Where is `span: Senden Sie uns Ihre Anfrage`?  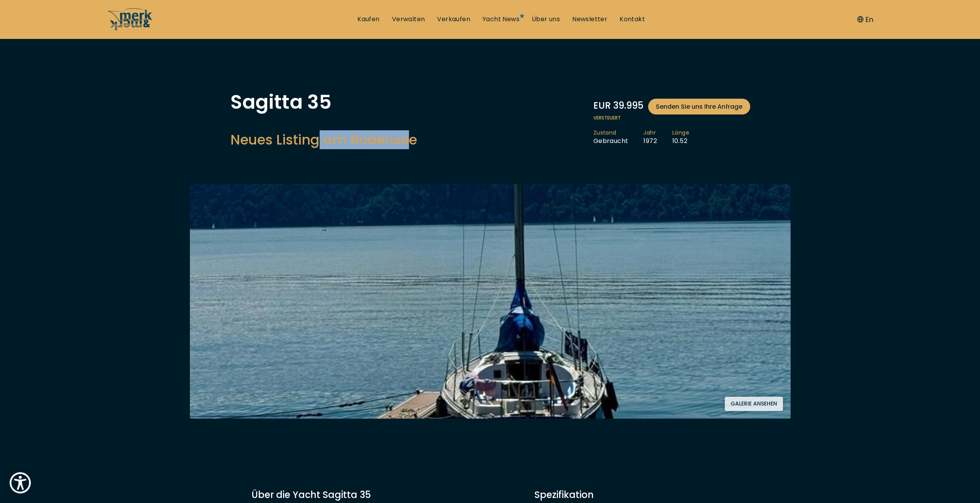
span: Senden Sie uns Ihre Anfrage is located at coordinates (699, 106).